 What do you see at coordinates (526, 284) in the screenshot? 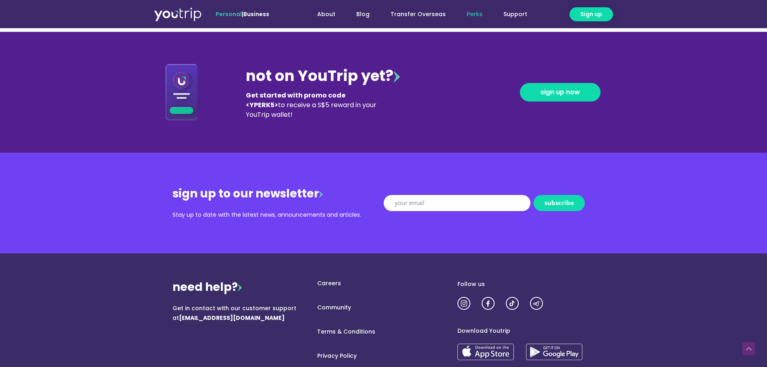
I see `div: Follow us` at bounding box center [526, 284].